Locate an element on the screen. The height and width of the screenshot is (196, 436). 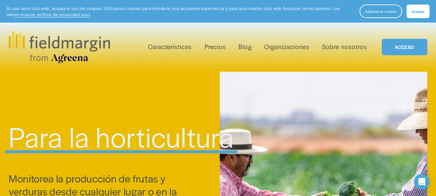
font: Aceptar is located at coordinates (418, 11).